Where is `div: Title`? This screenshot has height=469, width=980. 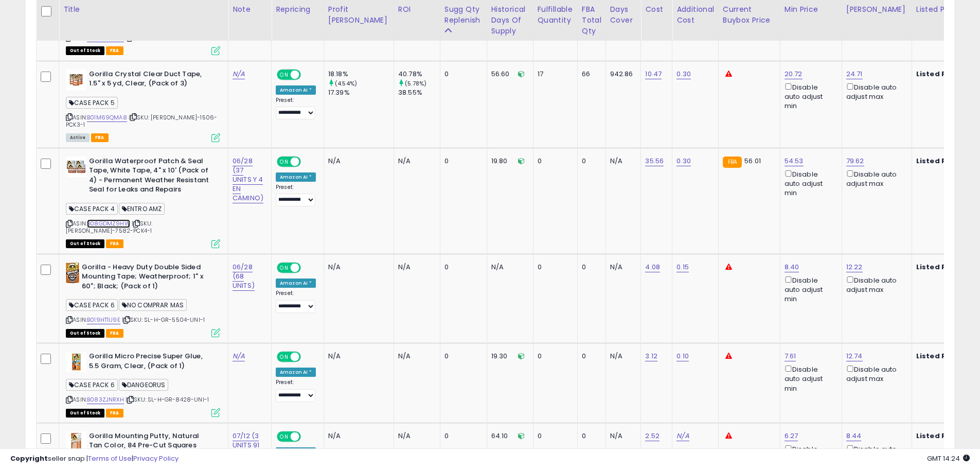
div: Title is located at coordinates (144, 10).